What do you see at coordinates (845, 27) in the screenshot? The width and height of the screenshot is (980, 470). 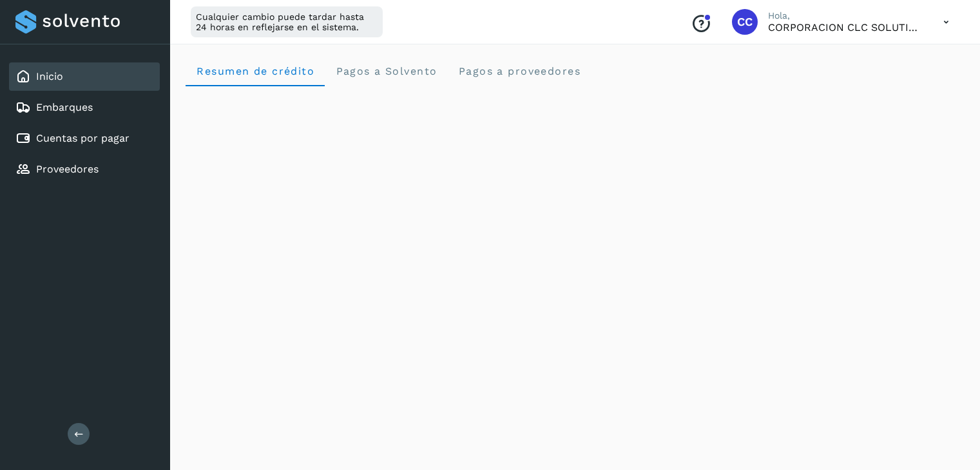 I see `p: CORPORACION CLC SOLUTIONS` at bounding box center [845, 27].